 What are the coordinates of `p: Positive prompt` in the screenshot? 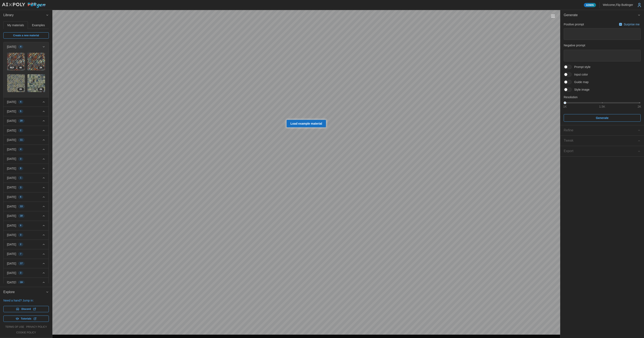 It's located at (573, 24).